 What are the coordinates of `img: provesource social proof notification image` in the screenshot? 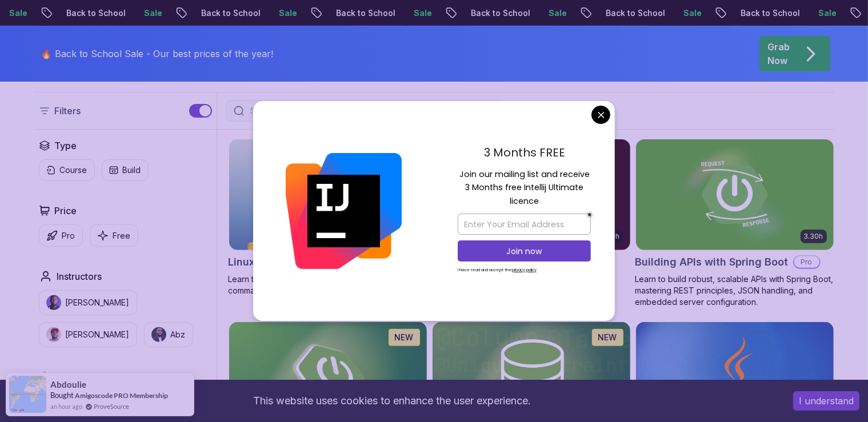 It's located at (28, 394).